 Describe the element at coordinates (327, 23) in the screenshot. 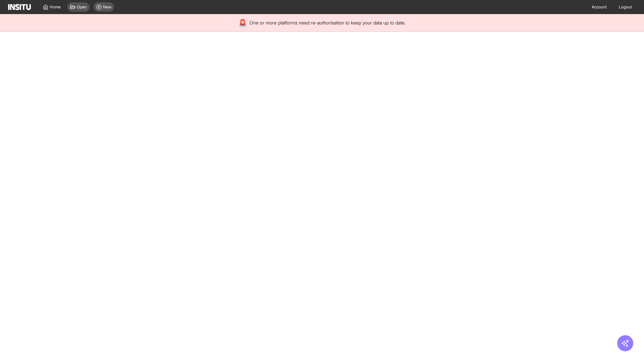

I see `span: One or more platforms need re-authorisation to keep your data up to date.` at that location.